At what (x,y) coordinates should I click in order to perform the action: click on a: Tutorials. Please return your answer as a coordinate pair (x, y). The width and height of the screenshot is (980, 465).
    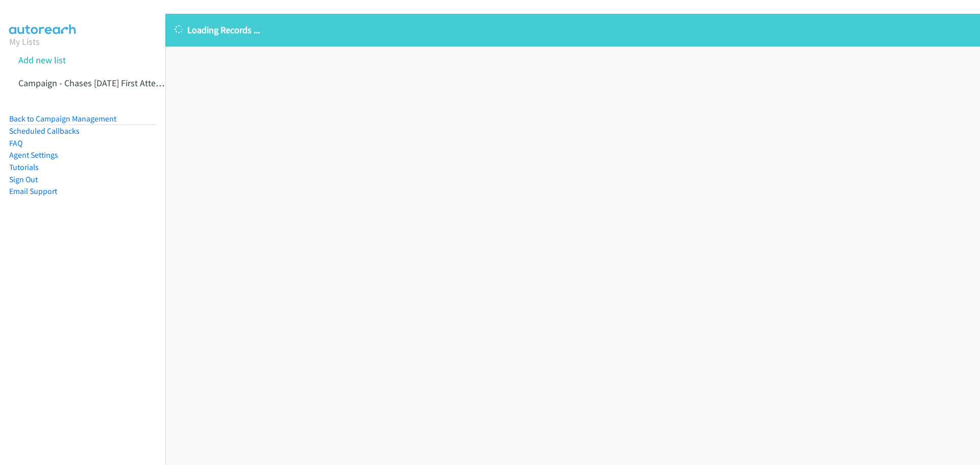
    Looking at the image, I should click on (24, 167).